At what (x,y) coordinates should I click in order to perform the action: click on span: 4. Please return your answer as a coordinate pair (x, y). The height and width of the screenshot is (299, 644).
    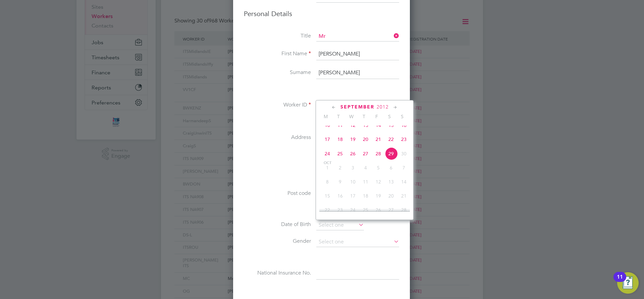
    Looking at the image, I should click on (365, 168).